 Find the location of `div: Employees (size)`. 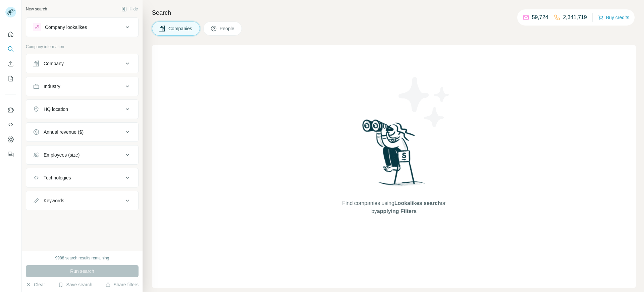

div: Employees (size) is located at coordinates (61, 155).